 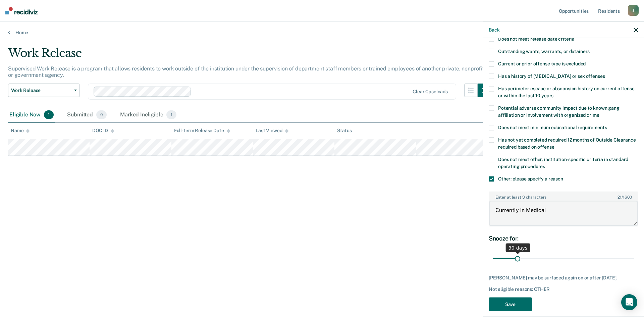 What do you see at coordinates (558, 111) in the screenshot?
I see `span: Potential adverse community impact due to known gang affiliation or involvement with organized crime` at bounding box center [558, 111].